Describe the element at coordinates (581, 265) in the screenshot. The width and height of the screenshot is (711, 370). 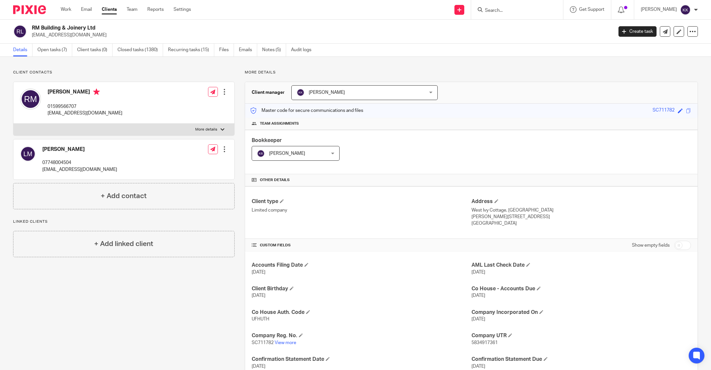
I see `h4: AML Last Check Date` at that location.